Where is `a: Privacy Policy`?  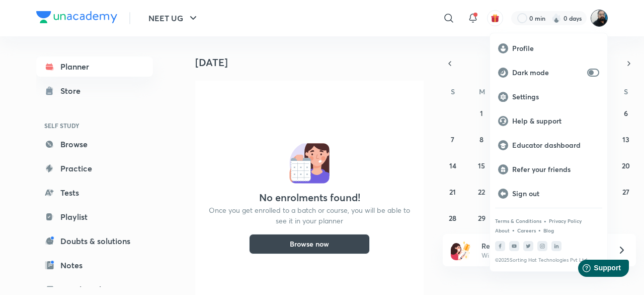 a: Privacy Policy is located at coordinates (565, 221).